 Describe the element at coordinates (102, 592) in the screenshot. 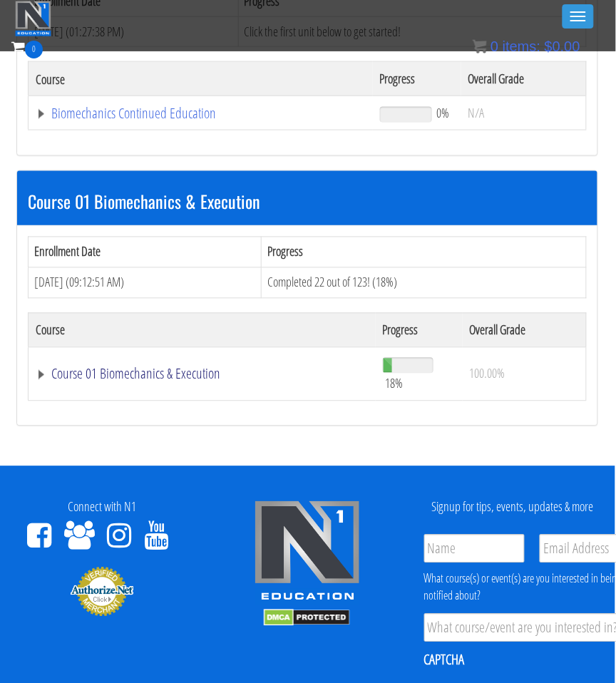

I see `img: Authorize.Net Merchant - Click to Verify` at that location.